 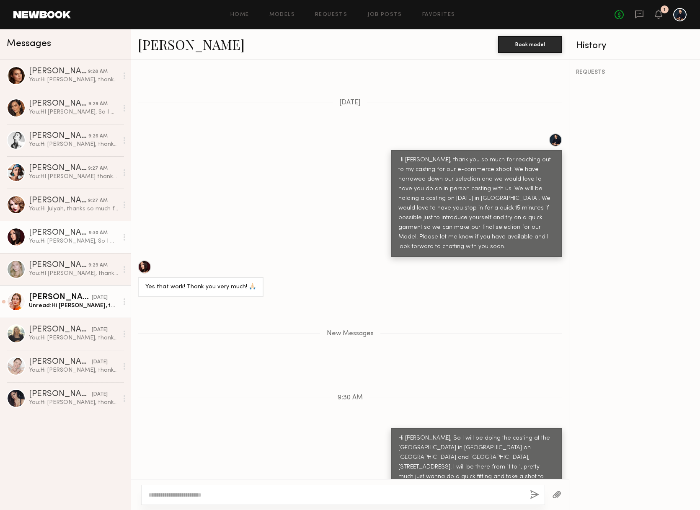 I want to click on a: Home, so click(x=240, y=15).